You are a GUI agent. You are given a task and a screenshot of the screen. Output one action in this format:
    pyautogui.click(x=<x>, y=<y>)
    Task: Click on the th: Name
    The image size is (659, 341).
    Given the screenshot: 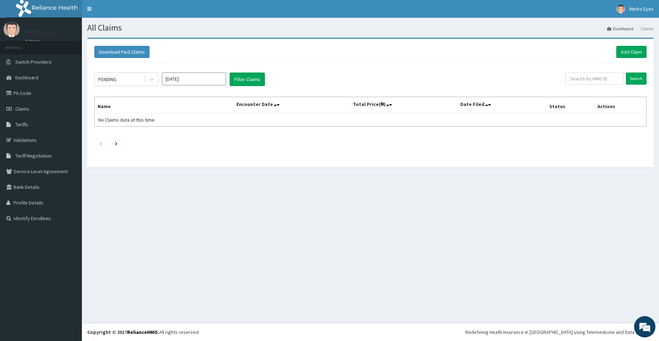 What is the action you would take?
    pyautogui.click(x=164, y=105)
    